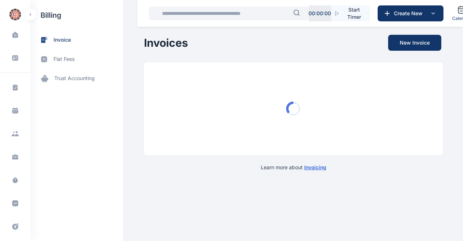 The height and width of the screenshot is (241, 463). I want to click on a: trust accounting, so click(77, 78).